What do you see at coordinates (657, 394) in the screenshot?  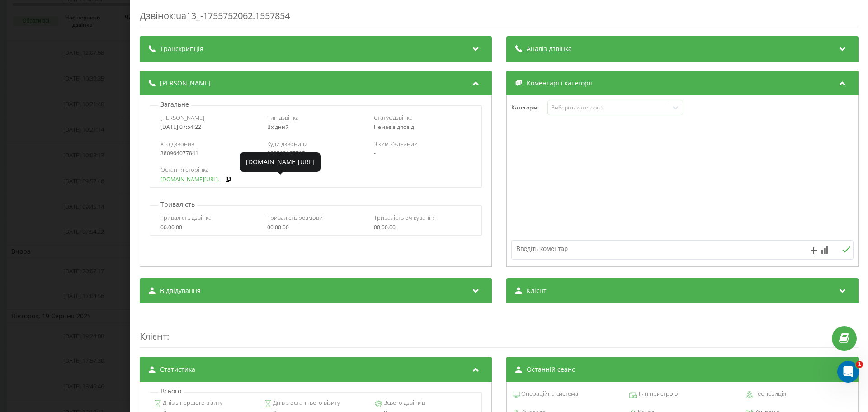 I see `span: Тип пристрою` at bounding box center [657, 394].